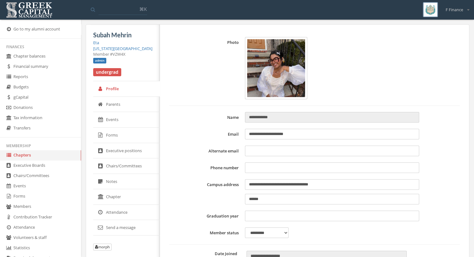 This screenshot has width=474, height=257. Describe the element at coordinates (126, 213) in the screenshot. I see `a: Attendance` at that location.